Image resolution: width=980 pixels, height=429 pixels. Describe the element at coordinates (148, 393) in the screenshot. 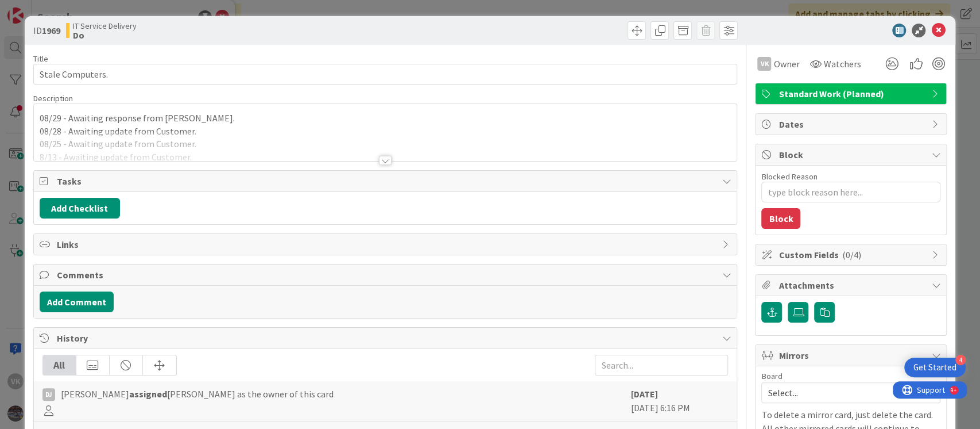

I see `b: assigned` at that location.